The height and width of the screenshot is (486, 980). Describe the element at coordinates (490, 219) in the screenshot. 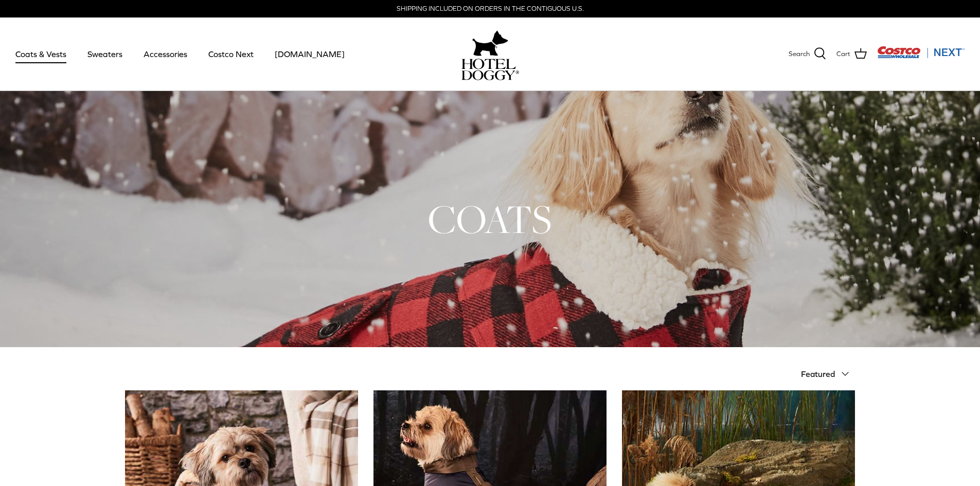

I see `h1: COATS` at that location.